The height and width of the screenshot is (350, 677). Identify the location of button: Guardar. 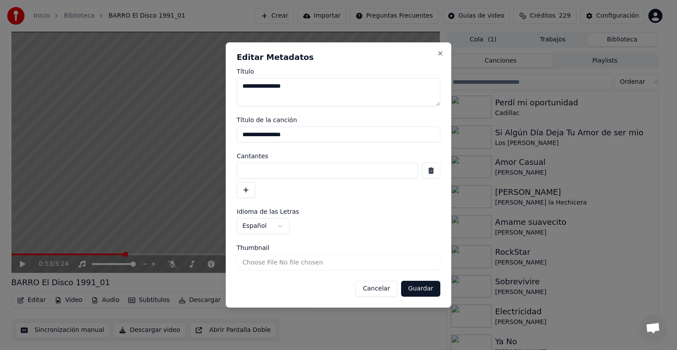
(420, 289).